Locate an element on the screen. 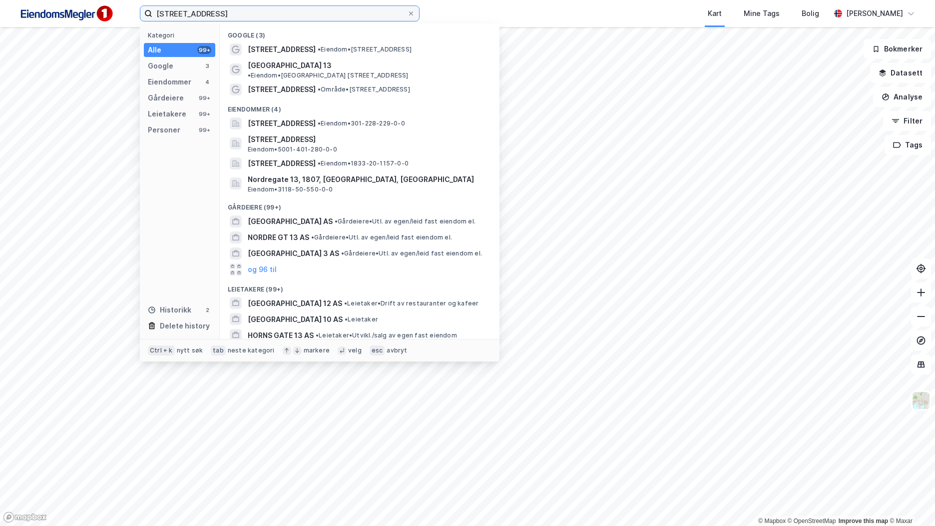  div: Google (3) is located at coordinates (360, 32).